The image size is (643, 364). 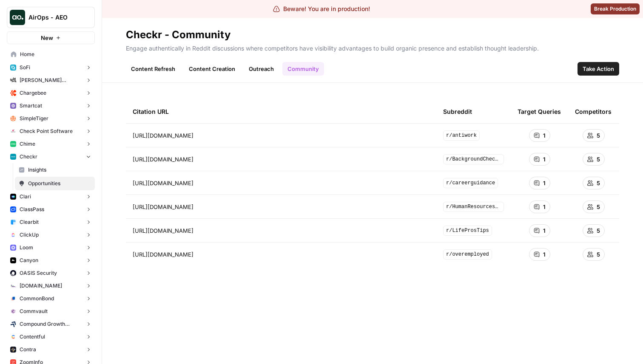 What do you see at coordinates (60, 184) in the screenshot?
I see `span: Opportunities` at bounding box center [60, 184].